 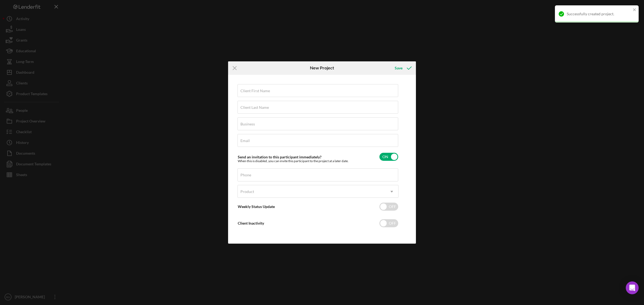 What do you see at coordinates (247, 192) in the screenshot?
I see `div: Product` at bounding box center [247, 192].